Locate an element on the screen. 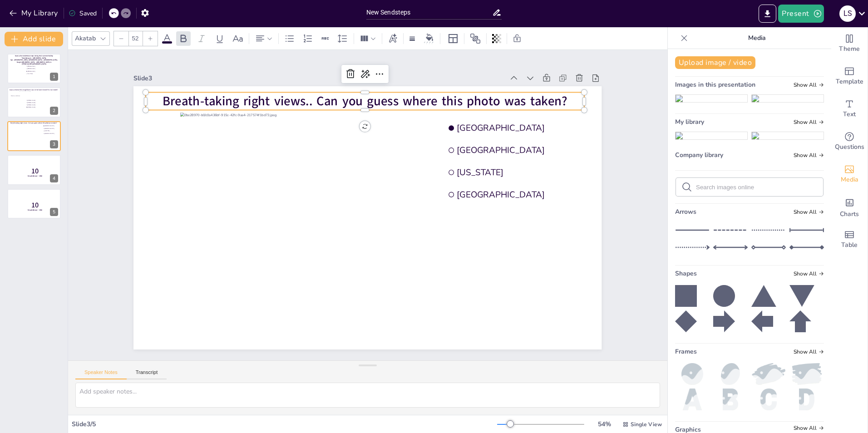  div: L S is located at coordinates (848, 14).